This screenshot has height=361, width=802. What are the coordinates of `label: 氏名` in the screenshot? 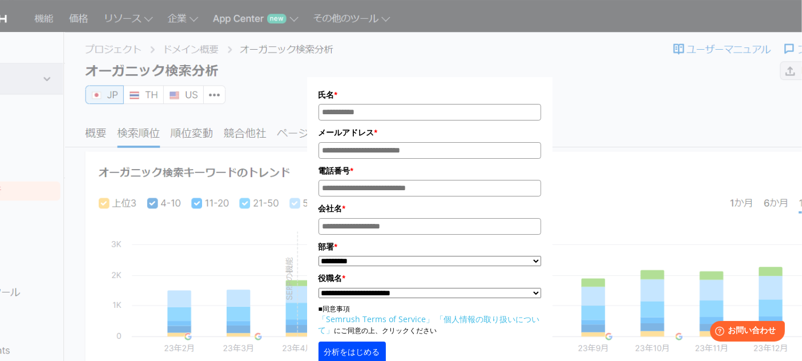 It's located at (430, 95).